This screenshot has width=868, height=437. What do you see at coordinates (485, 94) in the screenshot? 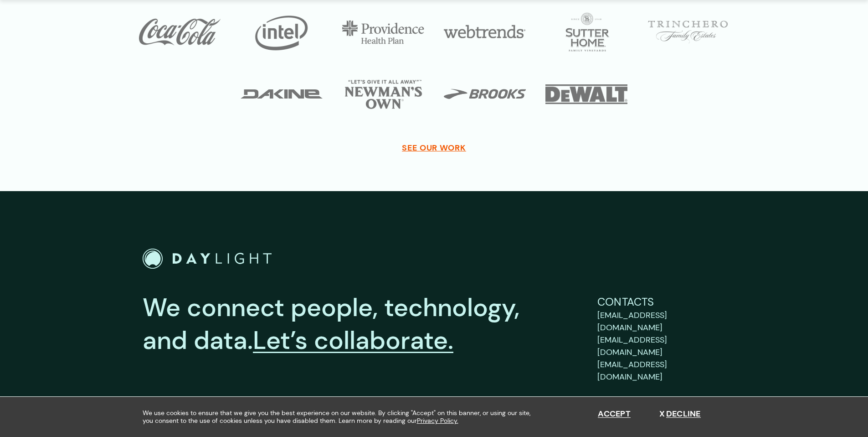
I see `img: Brooks Logo` at bounding box center [485, 94].